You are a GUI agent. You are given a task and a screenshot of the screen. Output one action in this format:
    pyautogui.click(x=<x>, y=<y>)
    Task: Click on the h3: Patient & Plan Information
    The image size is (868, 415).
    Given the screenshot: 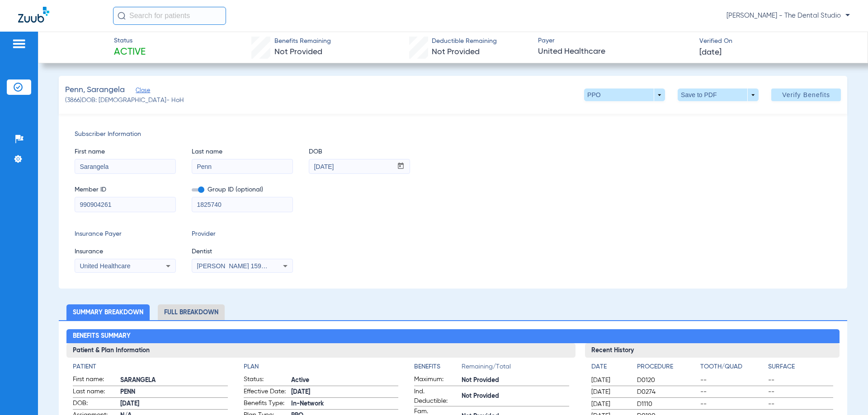 What is the action you would take?
    pyautogui.click(x=320, y=350)
    